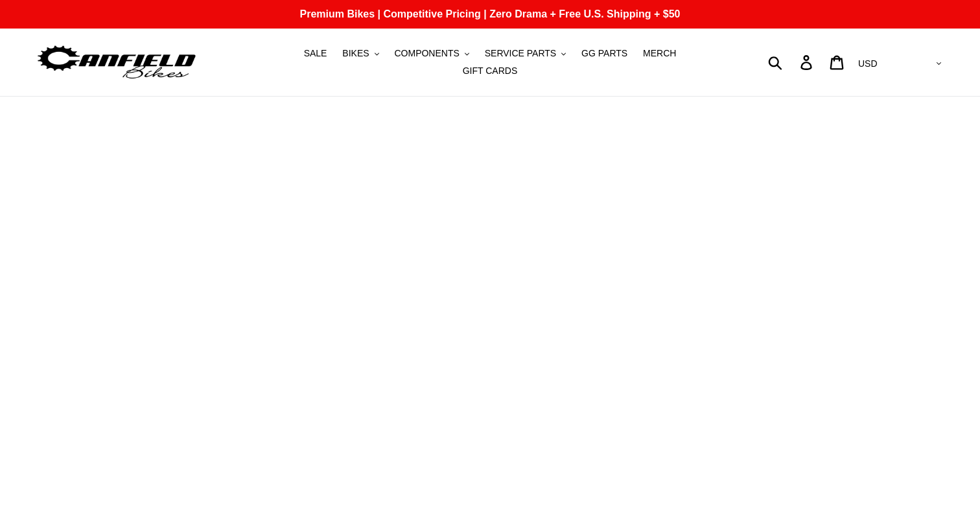 The image size is (980, 509). I want to click on span: SERVICE PARTS, so click(520, 53).